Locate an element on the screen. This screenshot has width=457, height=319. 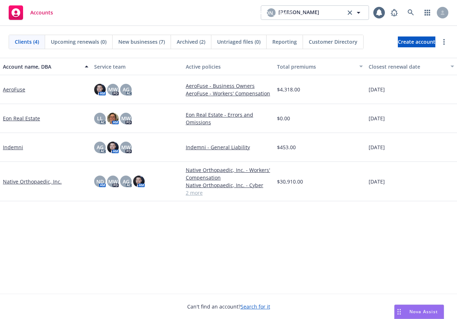
button: Service team is located at coordinates (137, 66).